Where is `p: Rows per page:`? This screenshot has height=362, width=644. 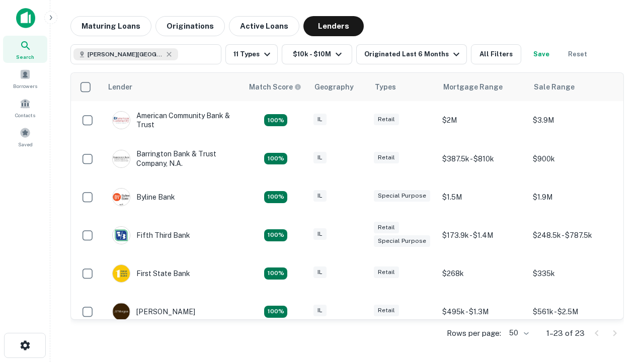 p: Rows per page: is located at coordinates (474, 334).